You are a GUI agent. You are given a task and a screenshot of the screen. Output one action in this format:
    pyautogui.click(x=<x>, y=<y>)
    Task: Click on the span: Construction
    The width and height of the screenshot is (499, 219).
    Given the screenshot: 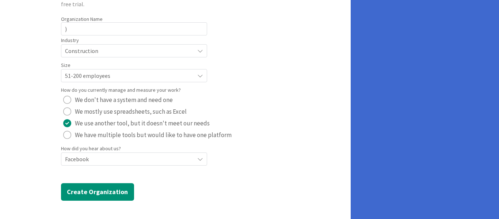 What is the action you would take?
    pyautogui.click(x=128, y=51)
    